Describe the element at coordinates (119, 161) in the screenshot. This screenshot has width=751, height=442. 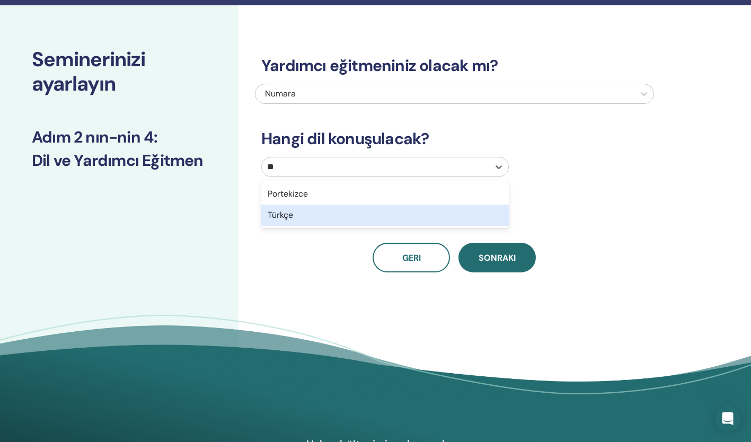
I see `h3: Dil ve Yardımcı Eğitmen` at that location.